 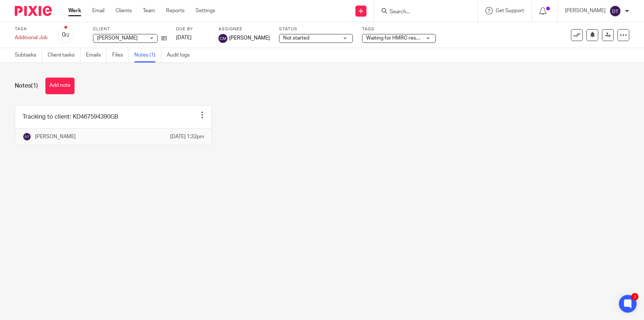 I want to click on div: Additional Job, so click(x=31, y=38).